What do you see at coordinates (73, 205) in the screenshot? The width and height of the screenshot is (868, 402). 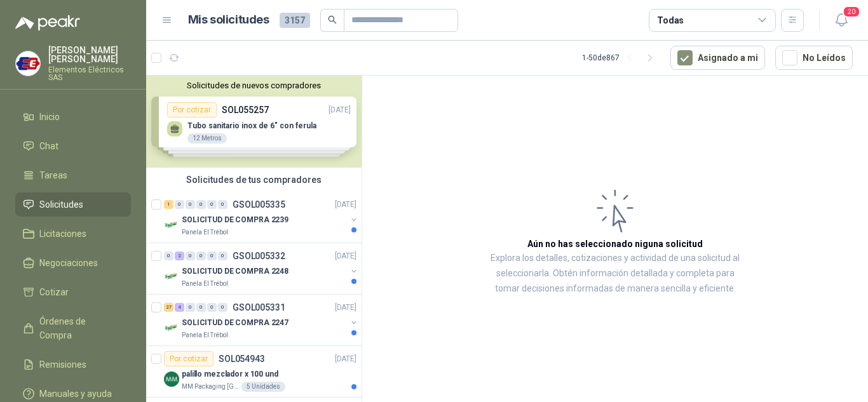 I see `a: Solicitudes` at bounding box center [73, 205].